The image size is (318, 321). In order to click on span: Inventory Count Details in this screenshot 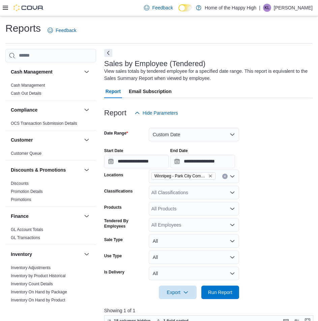, I will do `click(32, 284)`.